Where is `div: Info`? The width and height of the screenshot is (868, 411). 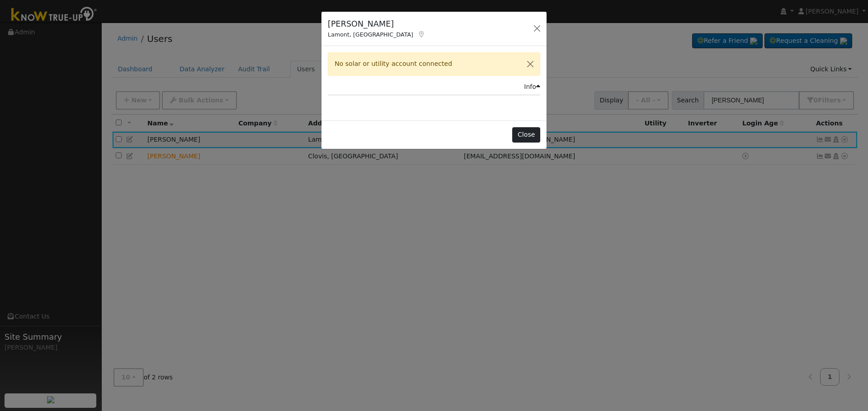
div: Info is located at coordinates (532, 86).